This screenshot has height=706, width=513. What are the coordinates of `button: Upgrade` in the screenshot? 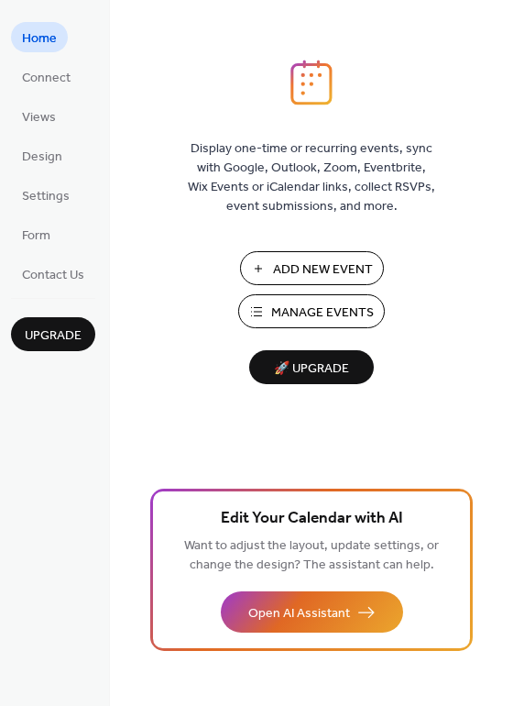 It's located at (53, 334).